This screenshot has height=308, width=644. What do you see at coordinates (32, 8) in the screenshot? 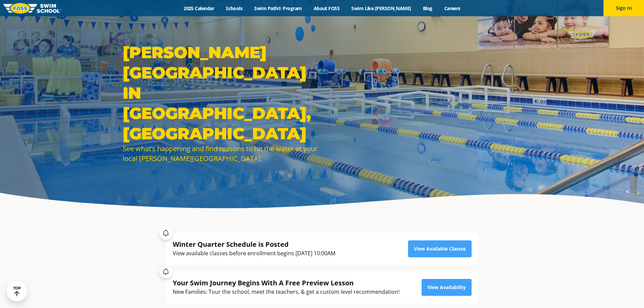
I see `img: FOSS Swim School Logo` at bounding box center [32, 8].